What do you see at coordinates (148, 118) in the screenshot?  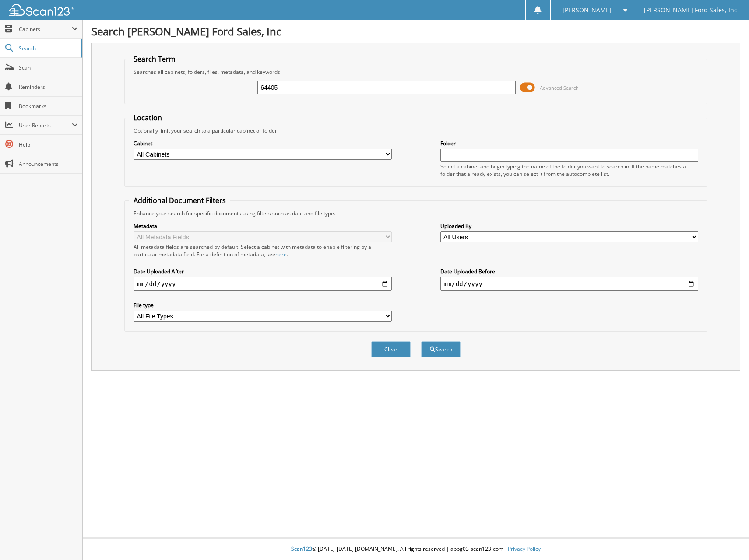 I see `legend: Location` at bounding box center [148, 118].